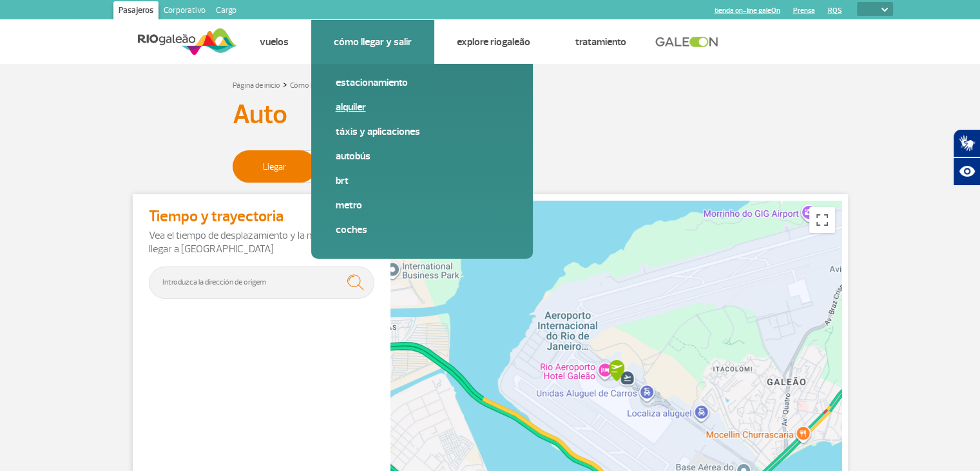  Describe the element at coordinates (184, 12) in the screenshot. I see `a: Corporativo` at that location.